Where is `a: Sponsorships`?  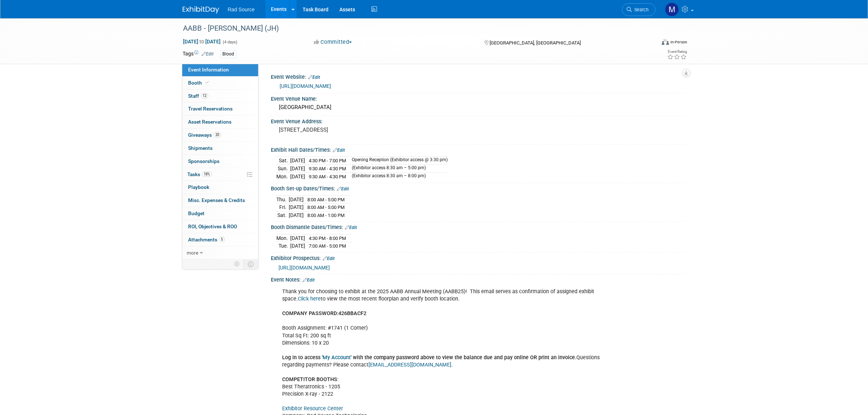
a: Sponsorships is located at coordinates (221, 161).